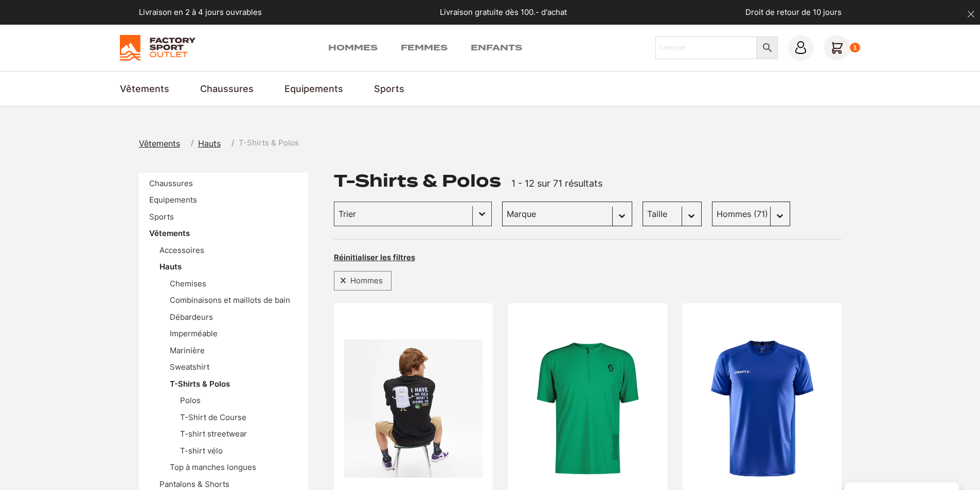  I want to click on p: Livraison en 2 à 4 jours ouvrables, so click(200, 13).